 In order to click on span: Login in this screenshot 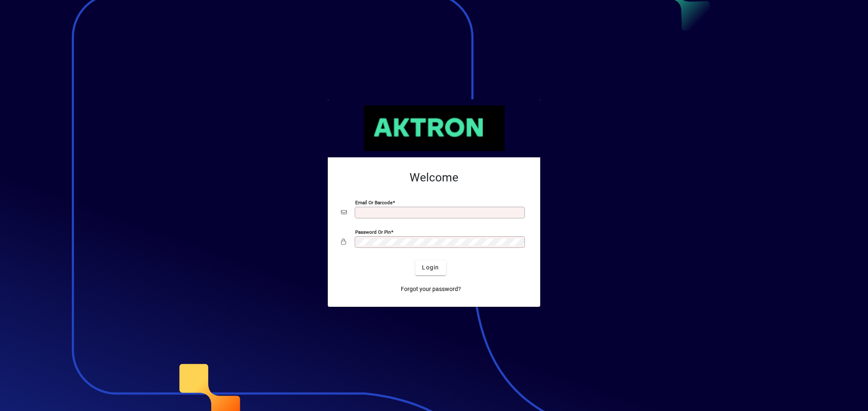, I will do `click(430, 267)`.